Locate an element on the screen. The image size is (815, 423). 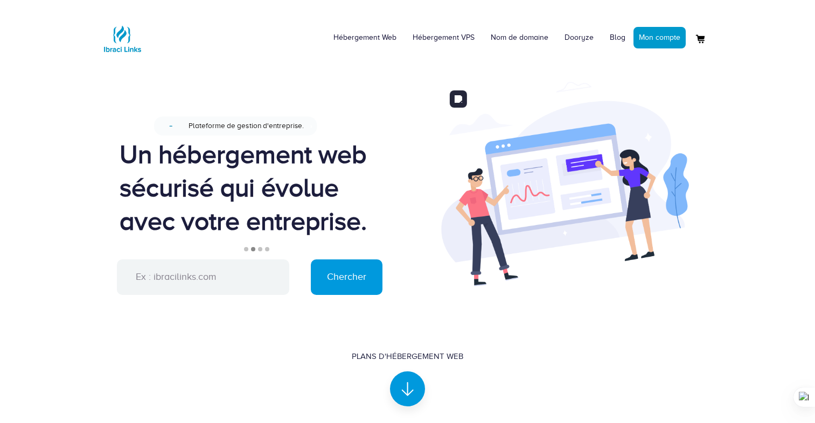
a: NouveauPlateforme de gestion d'entreprise. is located at coordinates (255, 126).